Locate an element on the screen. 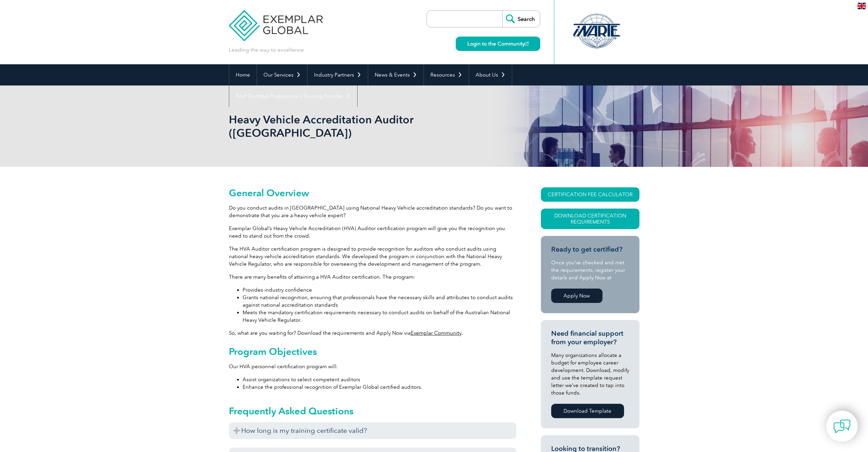  li: Grants national recognition, ensuring that professionals have the necessary skills and attributes... is located at coordinates (379, 302).